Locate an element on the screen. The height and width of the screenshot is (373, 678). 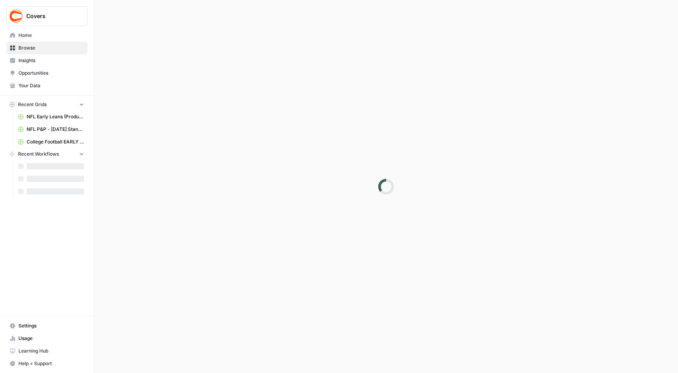
button: Help + Support is located at coordinates (47, 363).